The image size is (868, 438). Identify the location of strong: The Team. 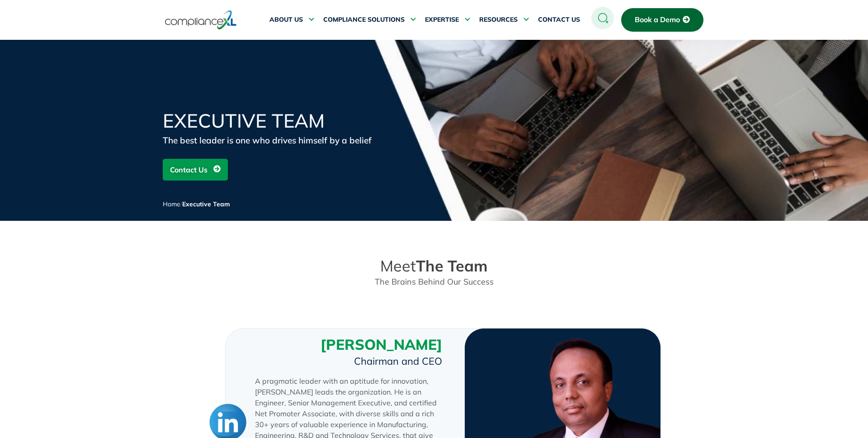
(452, 265).